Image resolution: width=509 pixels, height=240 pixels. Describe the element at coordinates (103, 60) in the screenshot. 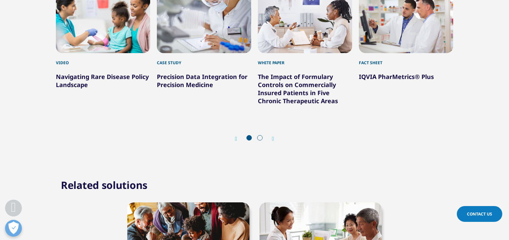

I see `div: Video` at that location.